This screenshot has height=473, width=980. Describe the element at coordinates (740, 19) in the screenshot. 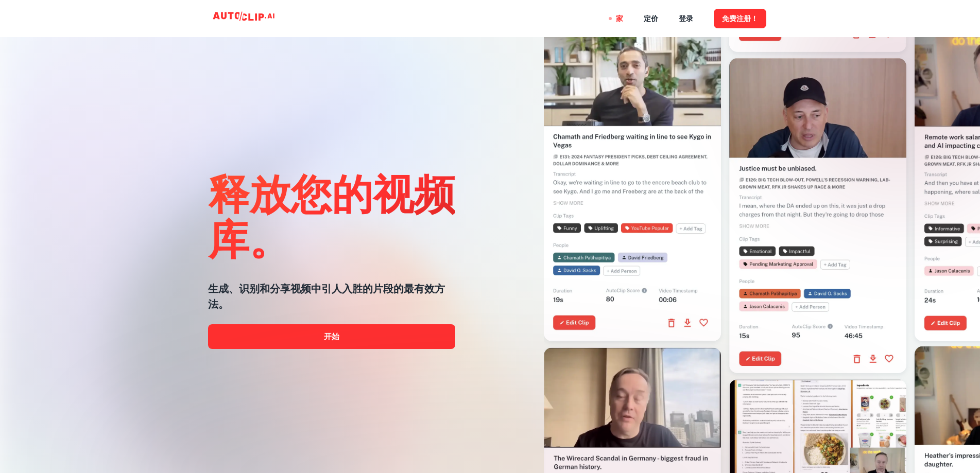

I see `font: 免费注册！` at that location.